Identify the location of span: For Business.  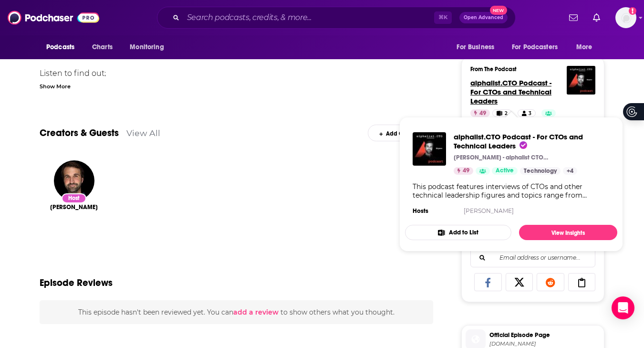
(475, 47).